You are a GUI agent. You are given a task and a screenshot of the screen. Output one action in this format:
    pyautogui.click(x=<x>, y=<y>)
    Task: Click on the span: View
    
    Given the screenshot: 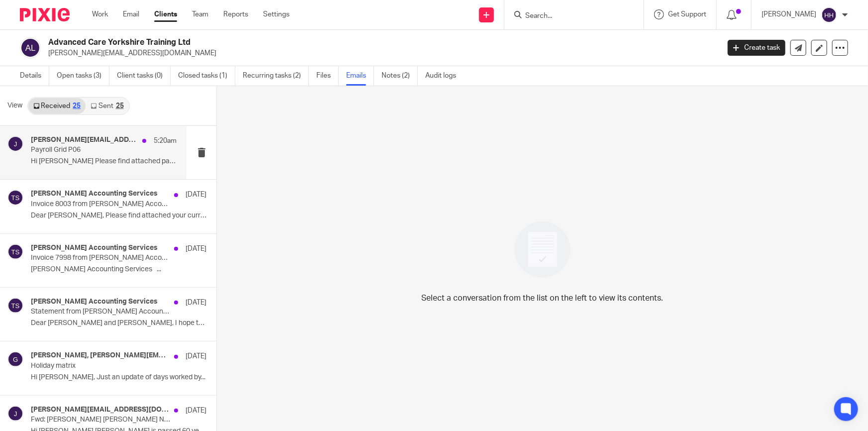 What is the action you would take?
    pyautogui.click(x=15, y=105)
    